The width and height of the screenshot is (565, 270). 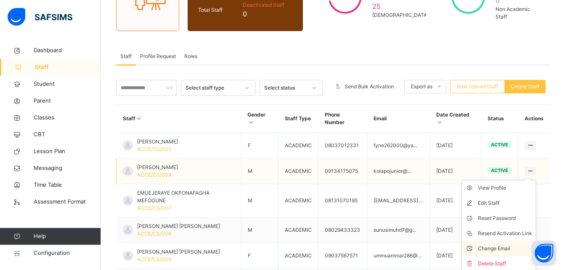 I want to click on span: EMUEJERAYE OKPONAFAGHA MEFOGUNE, so click(x=186, y=197).